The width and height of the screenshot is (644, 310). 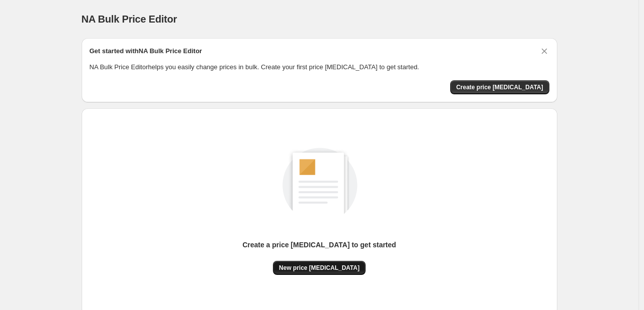 What do you see at coordinates (129, 19) in the screenshot?
I see `span: NA Bulk Price Editor` at bounding box center [129, 19].